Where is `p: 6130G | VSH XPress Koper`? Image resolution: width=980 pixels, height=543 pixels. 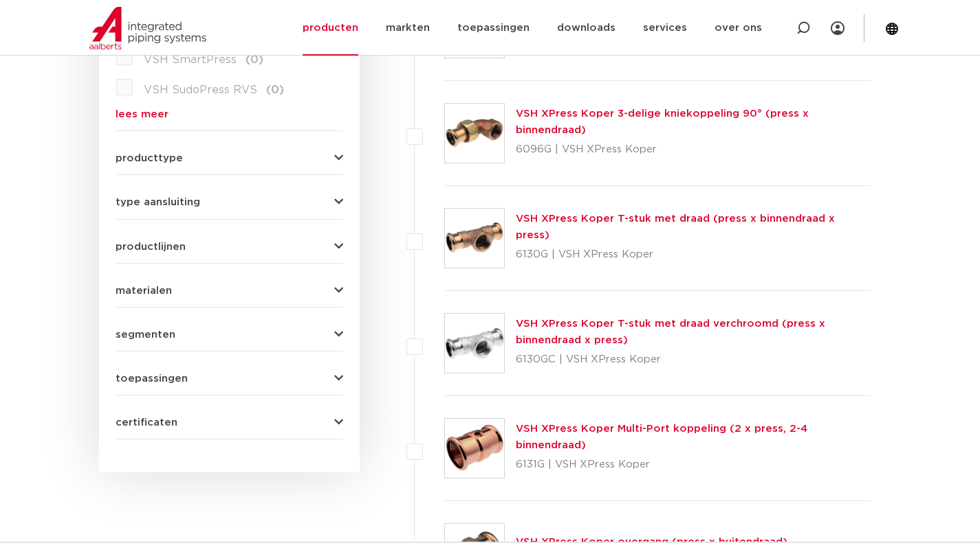 p: 6130G | VSH XPress Koper is located at coordinates (693, 255).